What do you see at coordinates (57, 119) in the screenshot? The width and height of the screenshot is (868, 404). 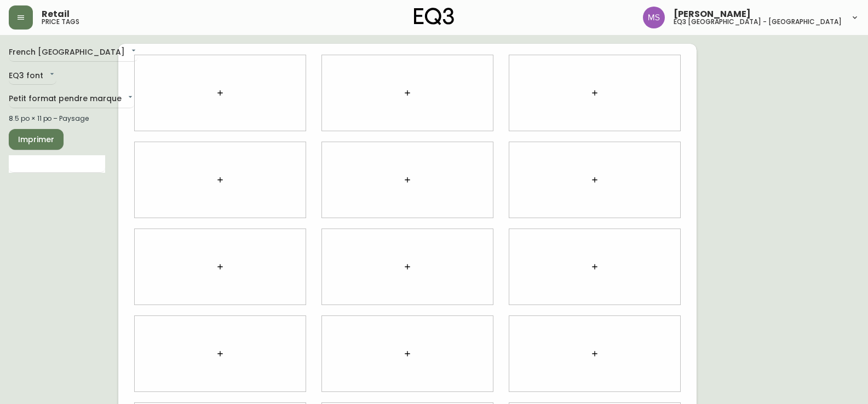 I see `div: 8.5 po × 11 po – Paysage` at bounding box center [57, 119].